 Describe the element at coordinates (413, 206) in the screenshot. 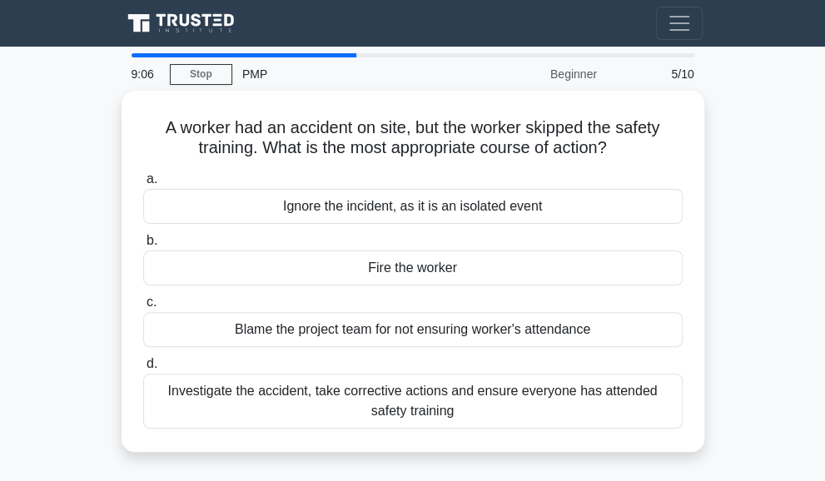

I see `div: Ignore the incident, as it is an isolated event` at that location.